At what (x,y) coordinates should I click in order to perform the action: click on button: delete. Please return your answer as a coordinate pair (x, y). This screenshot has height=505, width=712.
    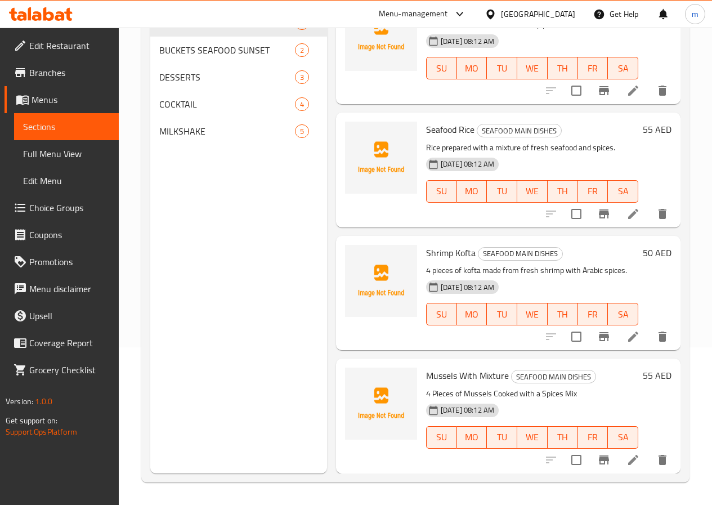
    Looking at the image, I should click on (662, 91).